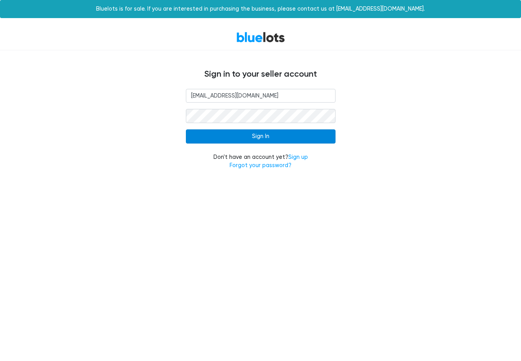 The image size is (521, 361). What do you see at coordinates (261, 137) in the screenshot?
I see `input: Sign In` at bounding box center [261, 137].